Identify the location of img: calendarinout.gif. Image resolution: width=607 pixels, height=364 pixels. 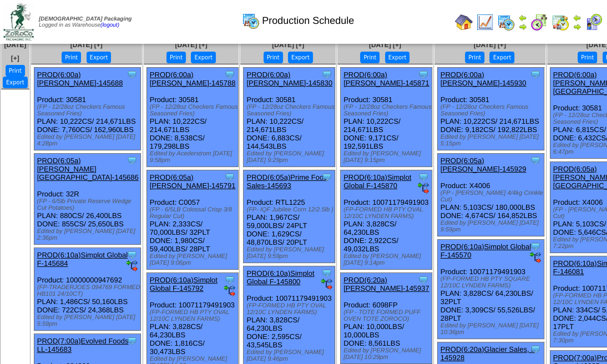
(561, 22).